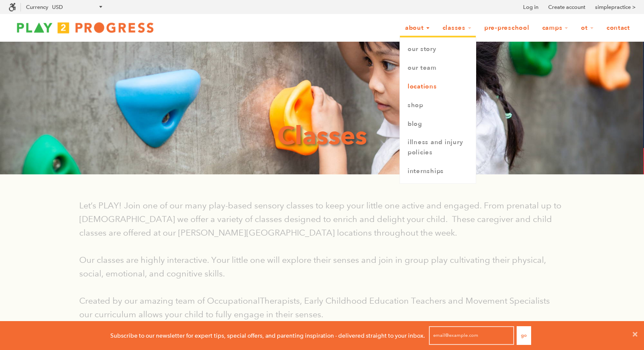  What do you see at coordinates (322, 219) in the screenshot?
I see `p: Let’s PLAY! Join one of our many play-based sensory classes to keep your little one active and en...` at bounding box center [322, 219].